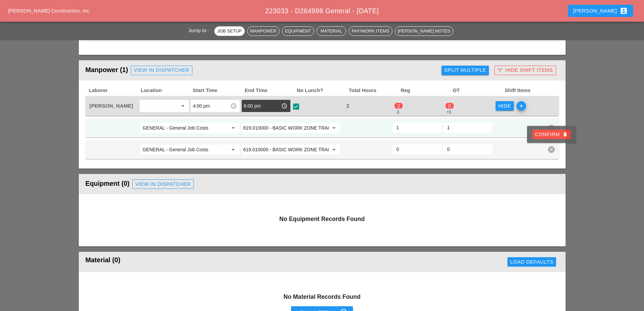 Image resolution: width=644 pixels, height=311 pixels. What do you see at coordinates (166, 90) in the screenshot?
I see `span: Location` at bounding box center [166, 90].